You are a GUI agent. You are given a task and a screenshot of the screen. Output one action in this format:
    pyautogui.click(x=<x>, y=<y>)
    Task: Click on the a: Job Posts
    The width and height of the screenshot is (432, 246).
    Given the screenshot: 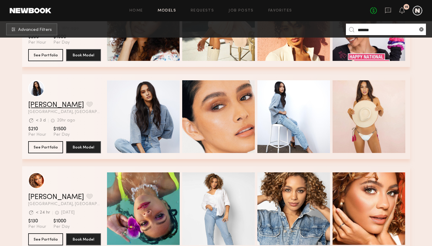 What is the action you would take?
    pyautogui.click(x=241, y=11)
    